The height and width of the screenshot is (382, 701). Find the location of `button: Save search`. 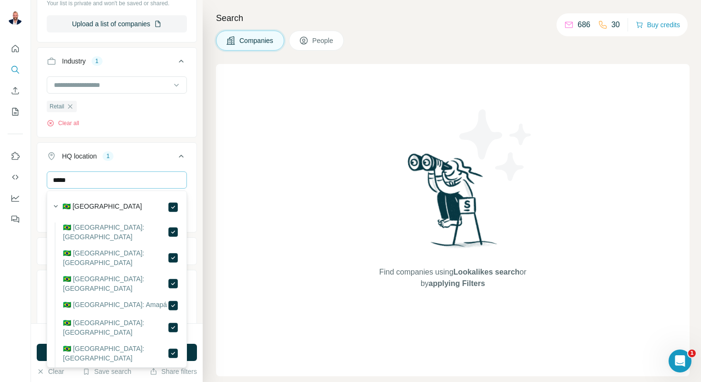

button: Save search is located at coordinates (107, 371).